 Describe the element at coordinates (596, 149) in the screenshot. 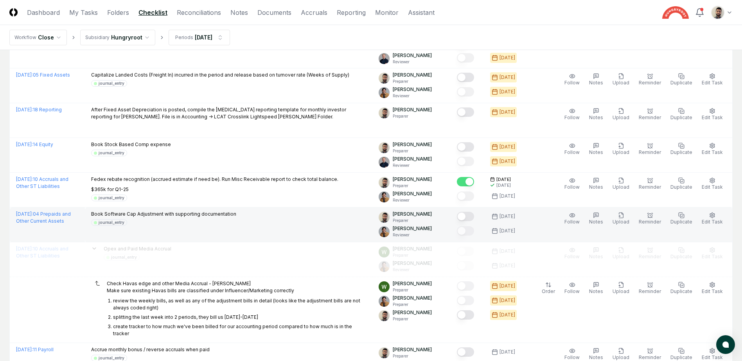

I see `button: Notes` at that location.